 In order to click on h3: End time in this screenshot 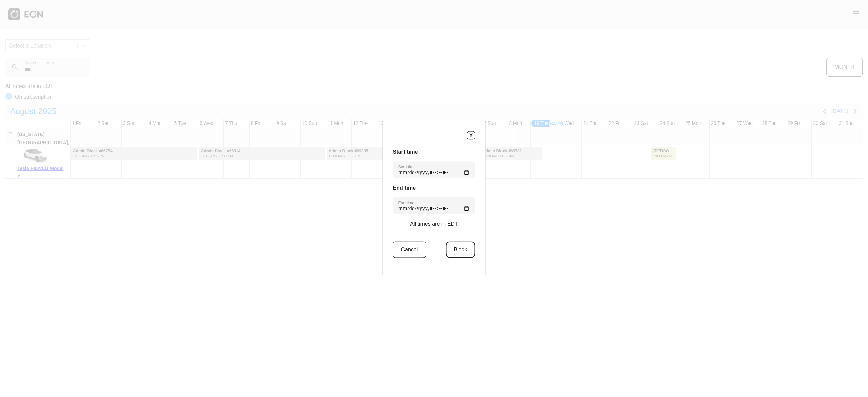, I will do `click(434, 188)`.